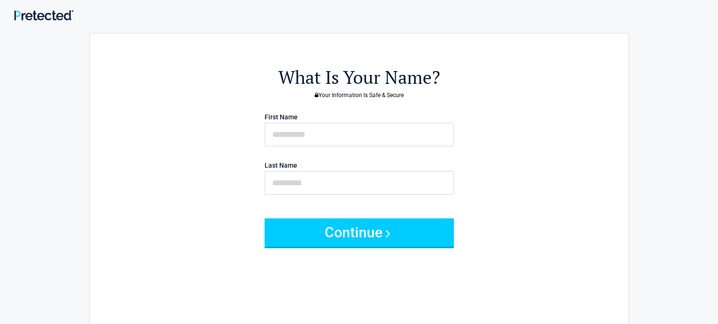 The height and width of the screenshot is (324, 718). I want to click on h3: Your Information Is Safe & Secure, so click(359, 95).